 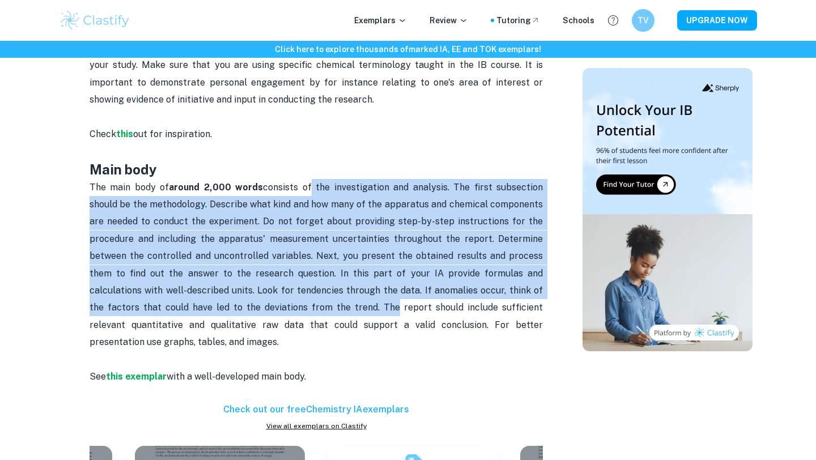 What do you see at coordinates (613, 20) in the screenshot?
I see `button: Help and Feedback` at bounding box center [613, 20].